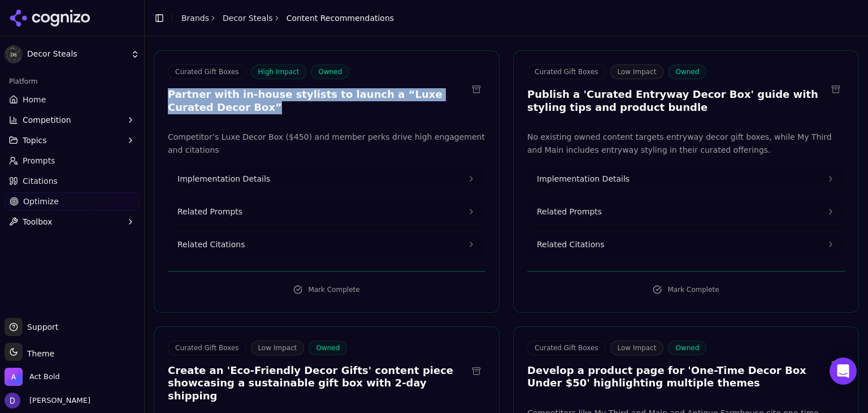 Image resolution: width=868 pixels, height=413 pixels. I want to click on span: Decor Steals, so click(76, 54).